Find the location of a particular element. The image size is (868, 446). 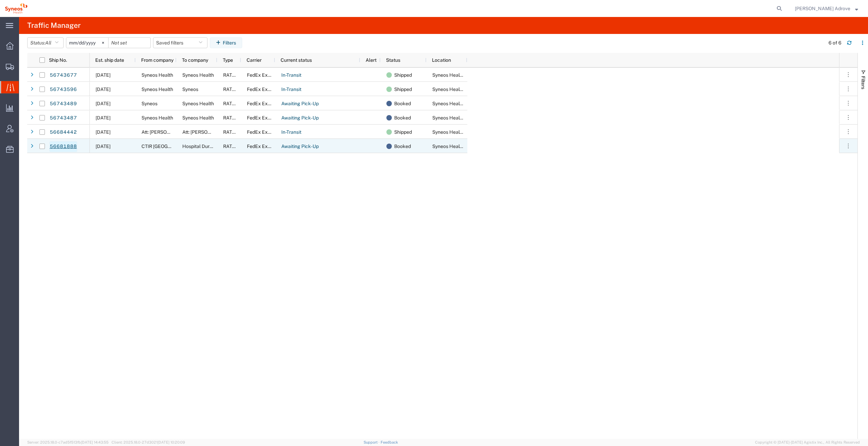

span: Alert is located at coordinates (371, 61).